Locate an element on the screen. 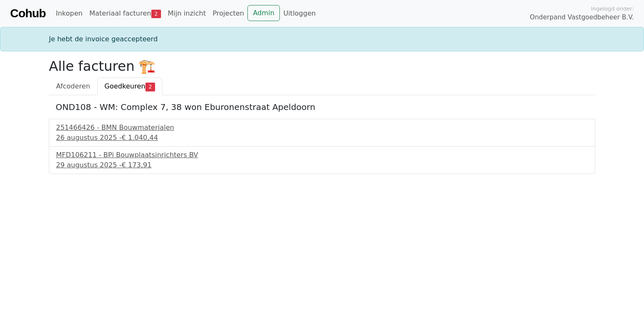 The width and height of the screenshot is (644, 311). div: 251466426 - BMN Bouwmaterialen is located at coordinates (322, 128).